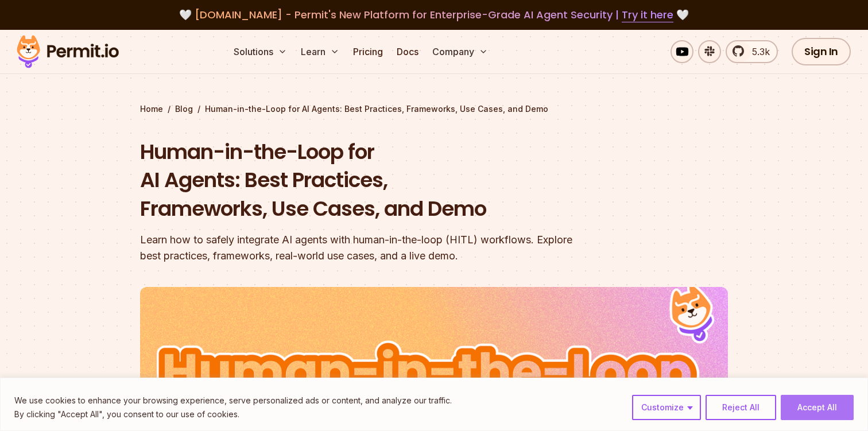  I want to click on a: Home, so click(151, 109).